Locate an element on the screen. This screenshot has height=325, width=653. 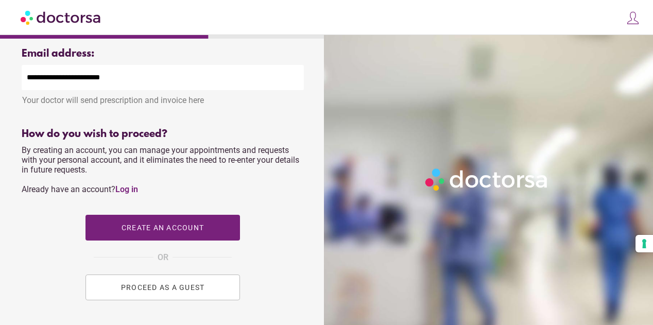
img: icons8-customer-100.png is located at coordinates (633, 18).